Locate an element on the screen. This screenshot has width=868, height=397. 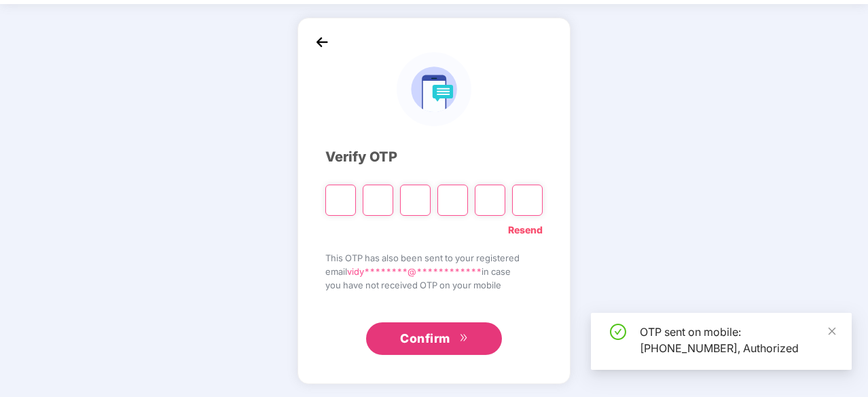
div: Verify OTP is located at coordinates (434, 157).